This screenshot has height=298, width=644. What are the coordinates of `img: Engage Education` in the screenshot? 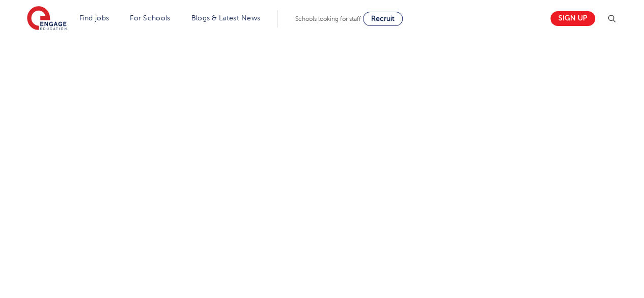 It's located at (47, 19).